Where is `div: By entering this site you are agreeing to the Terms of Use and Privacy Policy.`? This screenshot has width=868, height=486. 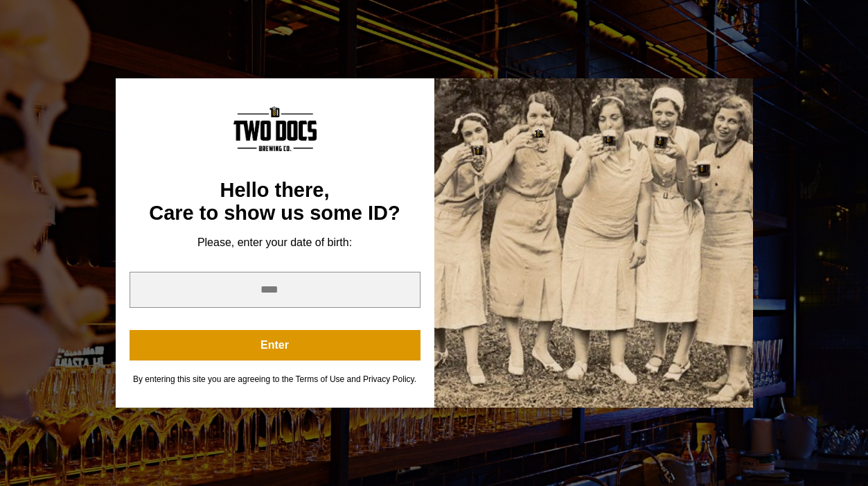
div: By entering this site you are agreeing to the Terms of Use and Privacy Policy. is located at coordinates (275, 379).